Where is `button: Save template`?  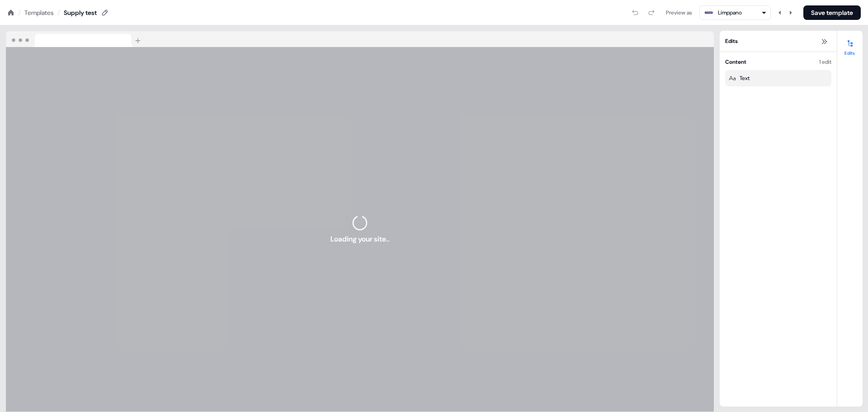 button: Save template is located at coordinates (832, 13).